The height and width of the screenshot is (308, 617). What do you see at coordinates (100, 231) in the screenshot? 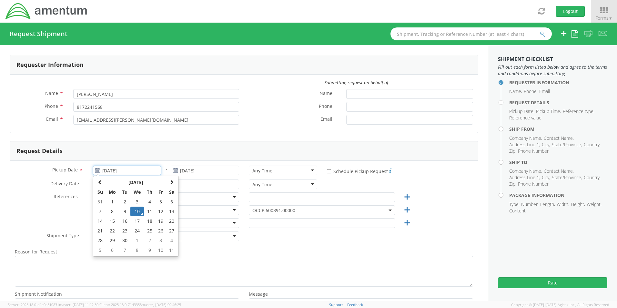
I see `td: 21` at bounding box center [100, 231].